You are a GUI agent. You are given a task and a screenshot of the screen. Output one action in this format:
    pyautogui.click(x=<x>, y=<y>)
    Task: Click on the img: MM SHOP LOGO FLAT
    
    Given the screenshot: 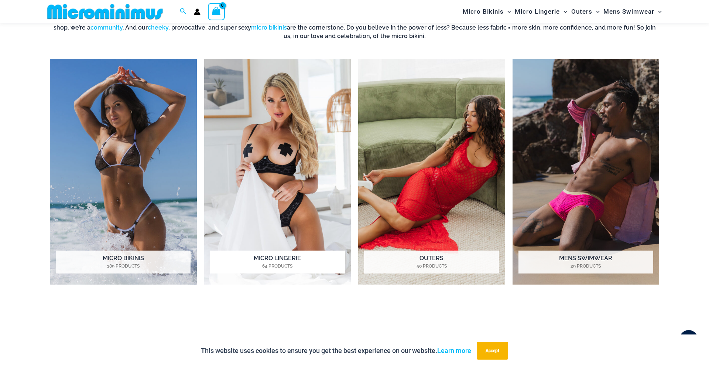 What is the action you would take?
    pyautogui.click(x=105, y=11)
    